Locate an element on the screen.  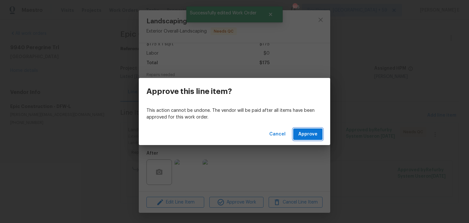
button: Cancel is located at coordinates (277, 134).